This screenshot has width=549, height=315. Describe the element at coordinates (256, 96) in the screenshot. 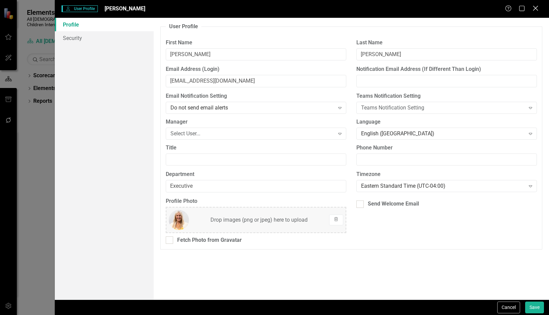

I see `label: Email Notification Setting` at that location.